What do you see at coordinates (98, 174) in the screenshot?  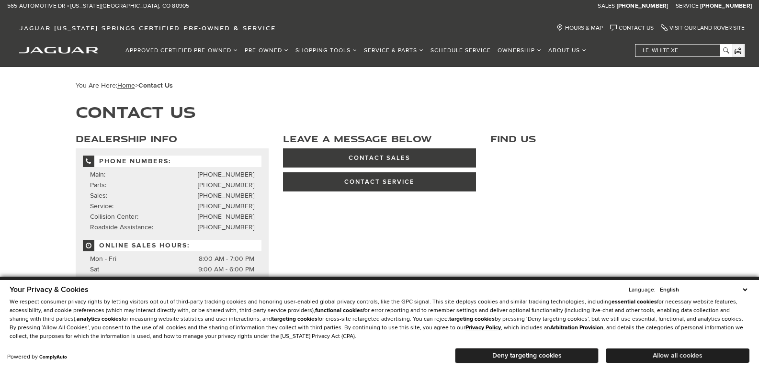 I see `span: Main:` at bounding box center [98, 174].